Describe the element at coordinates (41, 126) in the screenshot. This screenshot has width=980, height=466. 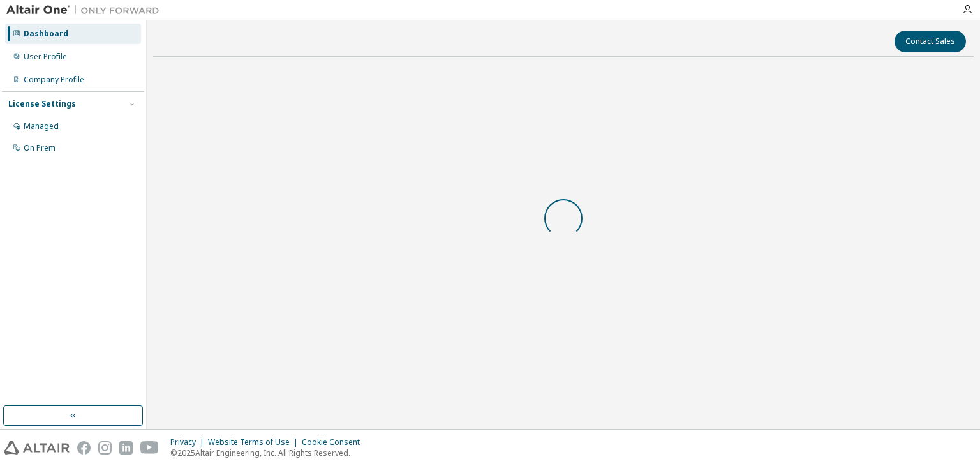
I see `div: Managed` at that location.